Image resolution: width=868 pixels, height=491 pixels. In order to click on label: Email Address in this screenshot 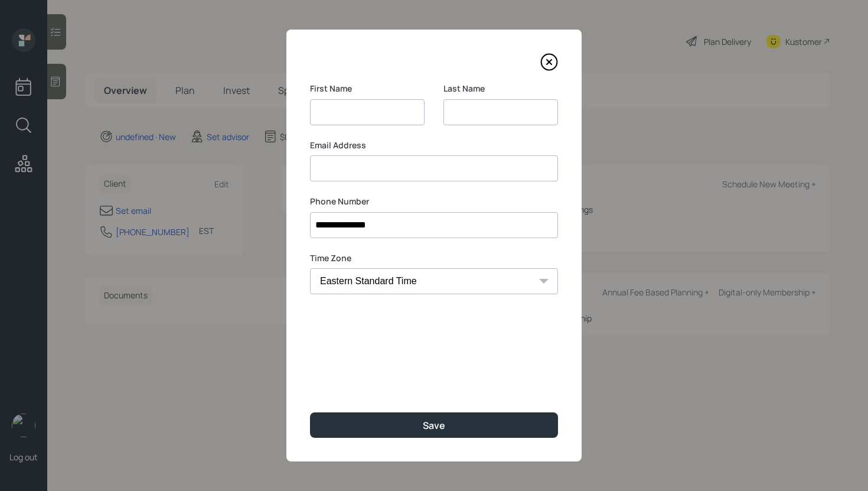, I will do `click(434, 145)`.